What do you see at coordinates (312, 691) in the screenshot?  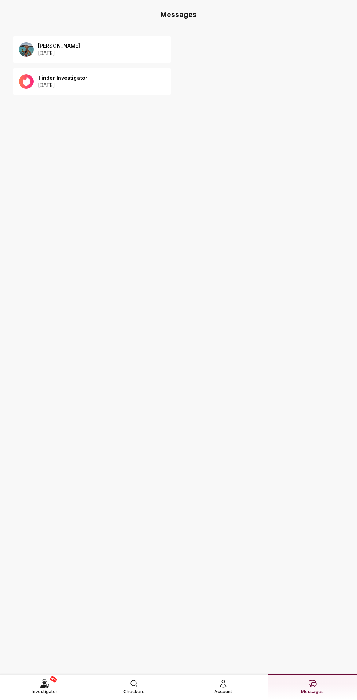 I see `span: Messages` at bounding box center [312, 691].